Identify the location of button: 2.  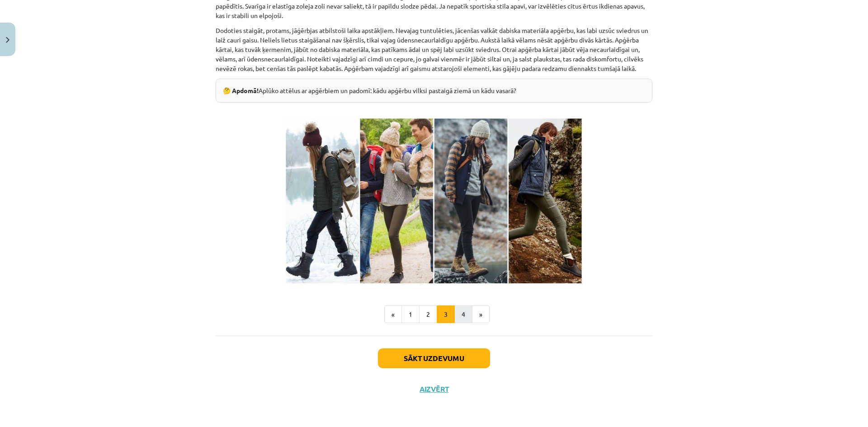
(428, 315).